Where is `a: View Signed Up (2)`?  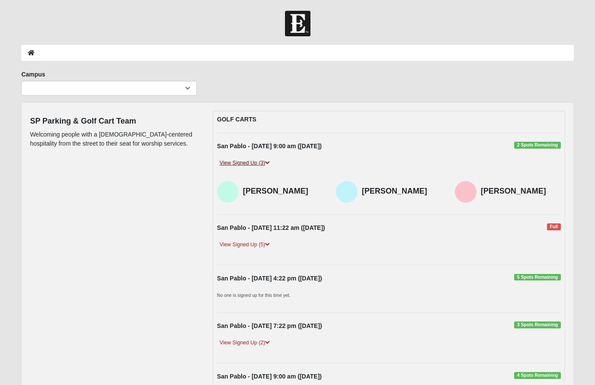 a: View Signed Up (2) is located at coordinates (245, 343).